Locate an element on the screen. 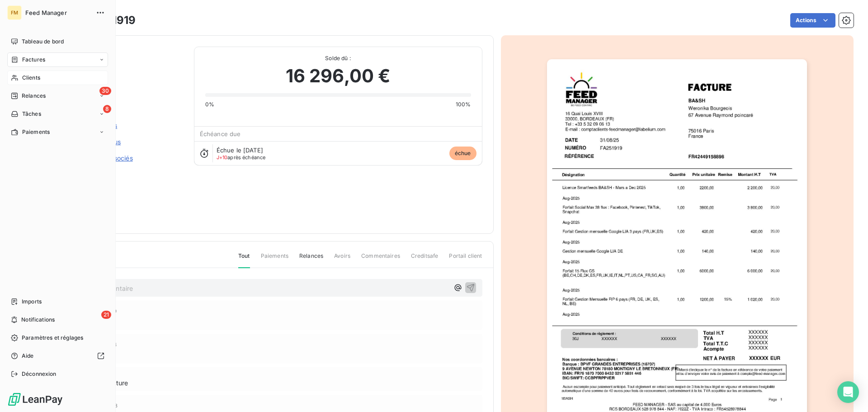  span: Déconnexion is located at coordinates (39, 374).